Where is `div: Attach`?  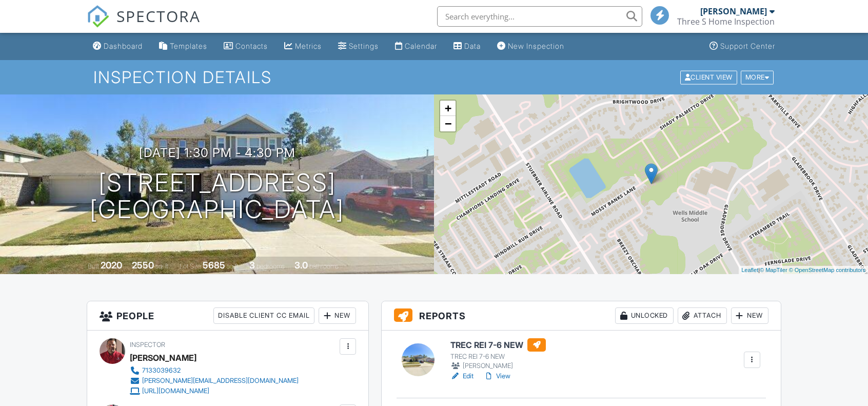
div: Attach is located at coordinates (702, 315).